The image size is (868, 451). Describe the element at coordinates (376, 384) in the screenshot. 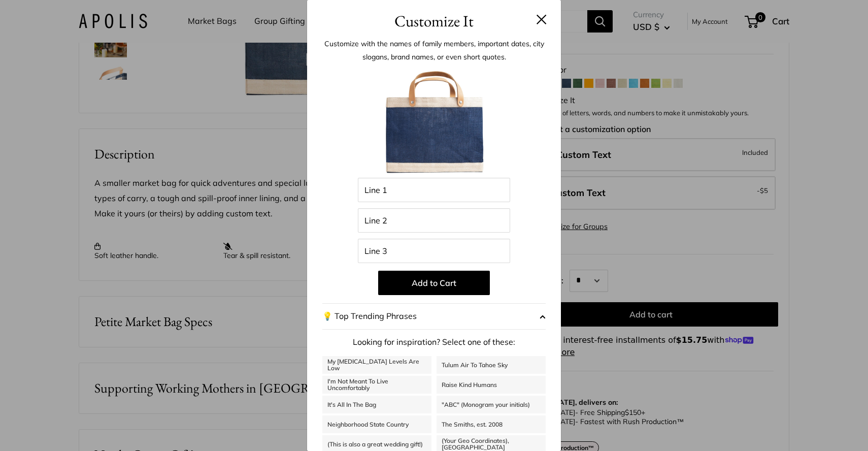

I see `a: I'm Not Meant To Live Uncomfortably` at that location.